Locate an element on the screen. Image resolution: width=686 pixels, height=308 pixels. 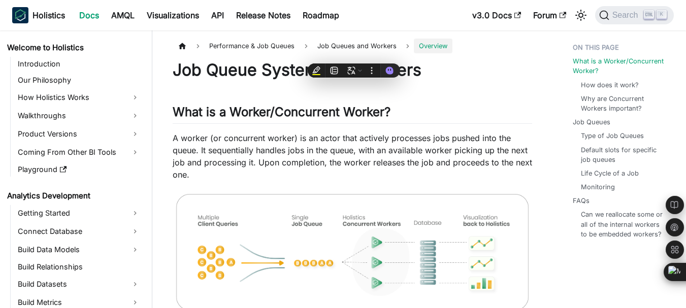
a: Default slots for specific job queues is located at coordinates (623, 155).